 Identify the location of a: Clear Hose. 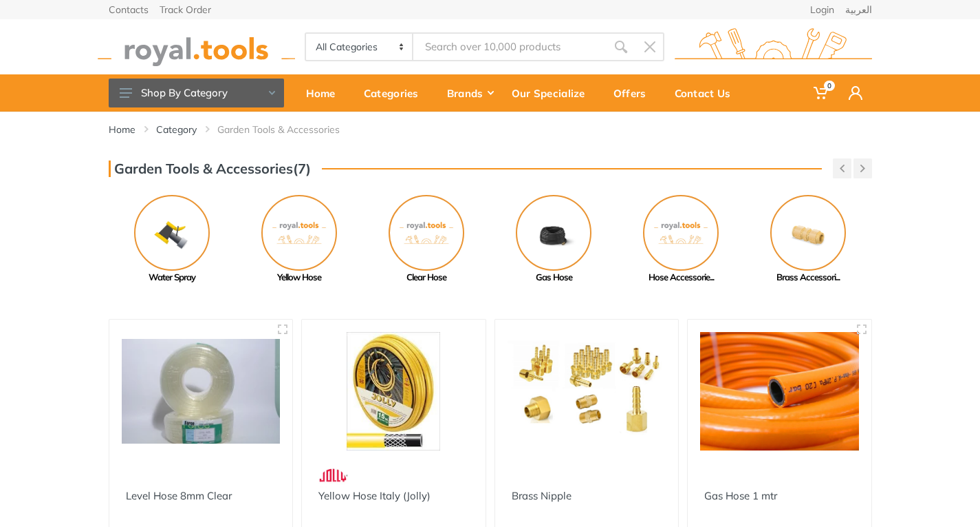
(426, 239).